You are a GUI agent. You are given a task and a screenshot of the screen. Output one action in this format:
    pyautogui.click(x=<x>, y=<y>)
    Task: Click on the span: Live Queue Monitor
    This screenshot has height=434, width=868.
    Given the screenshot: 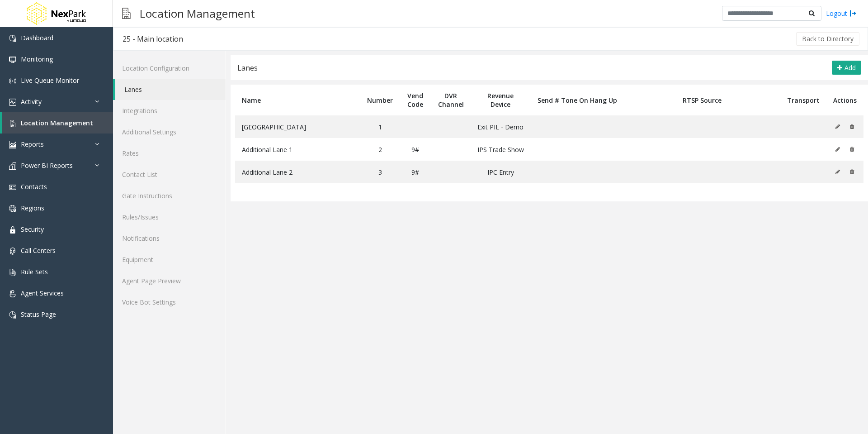 What is the action you would take?
    pyautogui.click(x=49, y=80)
    